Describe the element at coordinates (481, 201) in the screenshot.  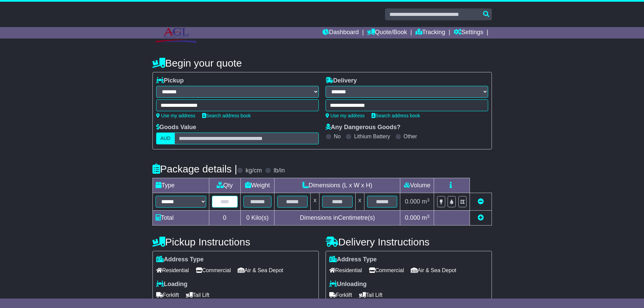
I see `a: Remove this item` at that location.